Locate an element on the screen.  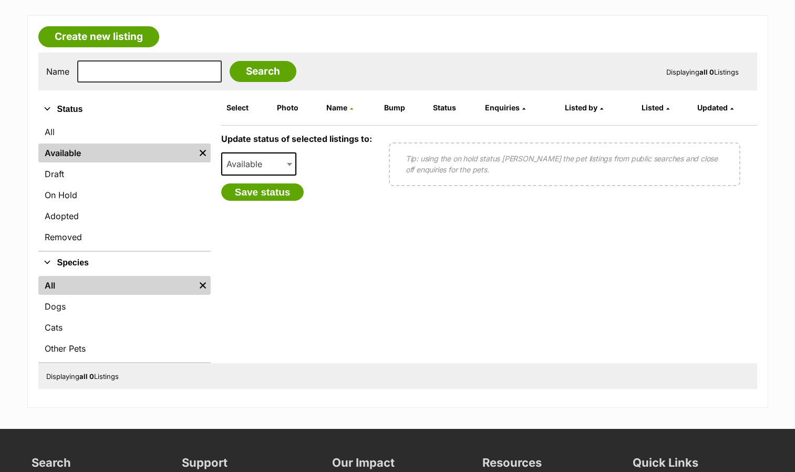
th: Bump is located at coordinates (404, 108).